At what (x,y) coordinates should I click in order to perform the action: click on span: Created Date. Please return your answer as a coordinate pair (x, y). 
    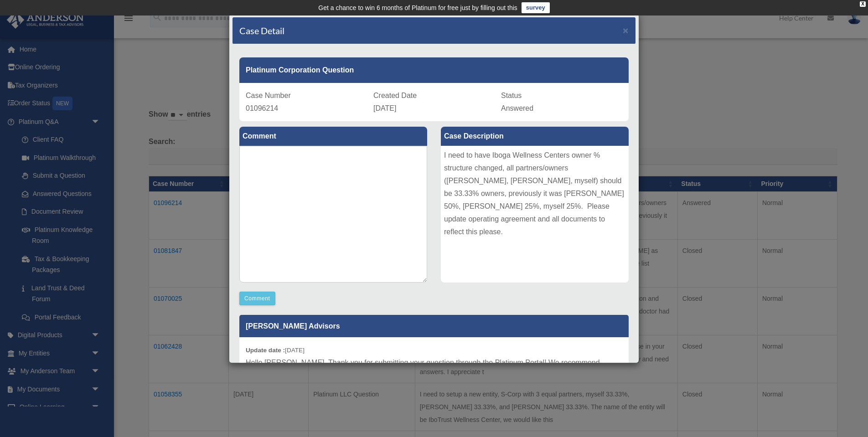
    Looking at the image, I should click on (395, 95).